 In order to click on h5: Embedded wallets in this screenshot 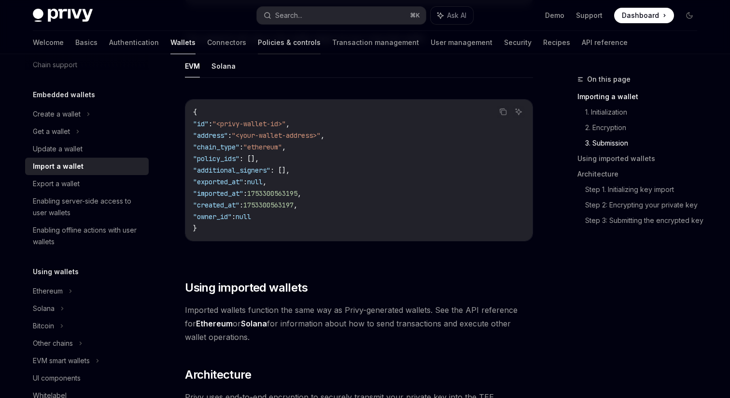, I will do `click(64, 95)`.